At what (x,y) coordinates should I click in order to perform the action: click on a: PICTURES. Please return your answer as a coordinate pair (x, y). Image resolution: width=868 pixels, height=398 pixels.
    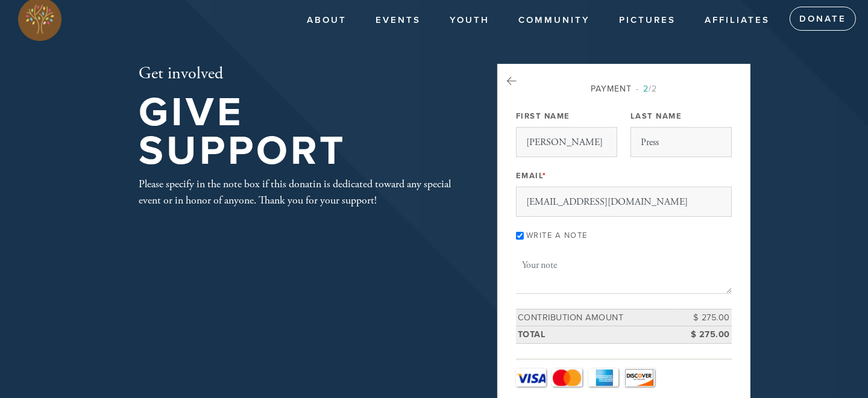
    Looking at the image, I should click on (647, 21).